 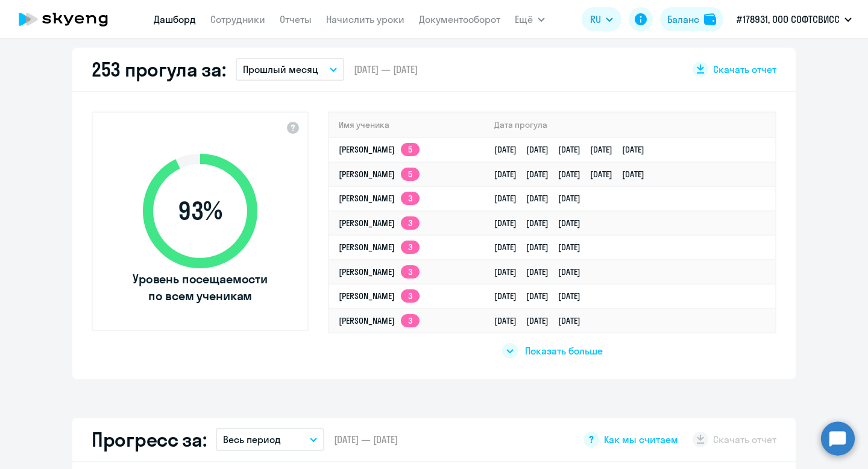 What do you see at coordinates (710, 19) in the screenshot?
I see `img: balance` at bounding box center [710, 19].